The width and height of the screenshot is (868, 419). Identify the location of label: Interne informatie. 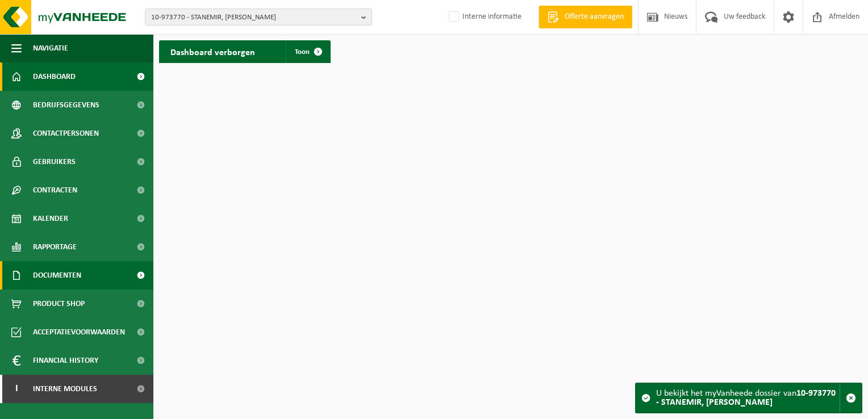
(484, 17).